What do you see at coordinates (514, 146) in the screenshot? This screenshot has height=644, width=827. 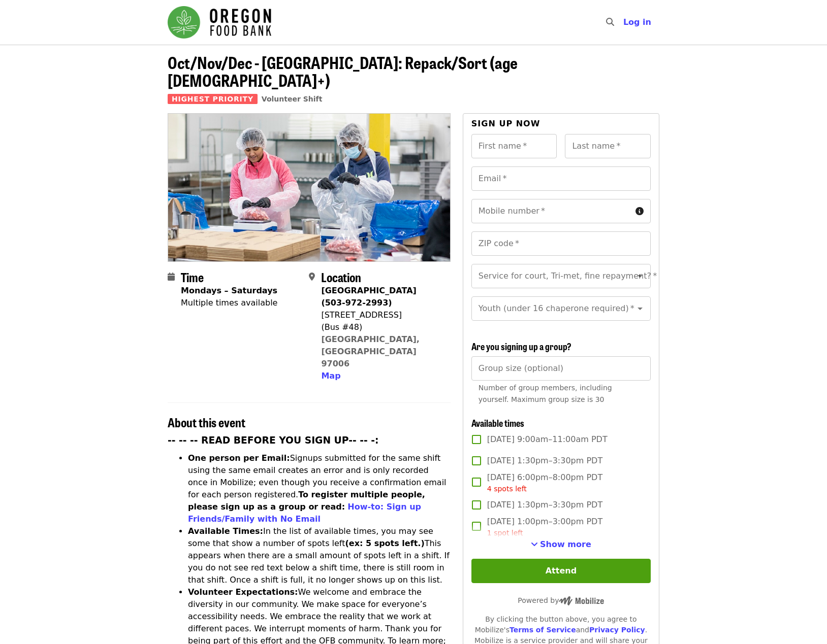 I see `input: First name` at bounding box center [514, 146].